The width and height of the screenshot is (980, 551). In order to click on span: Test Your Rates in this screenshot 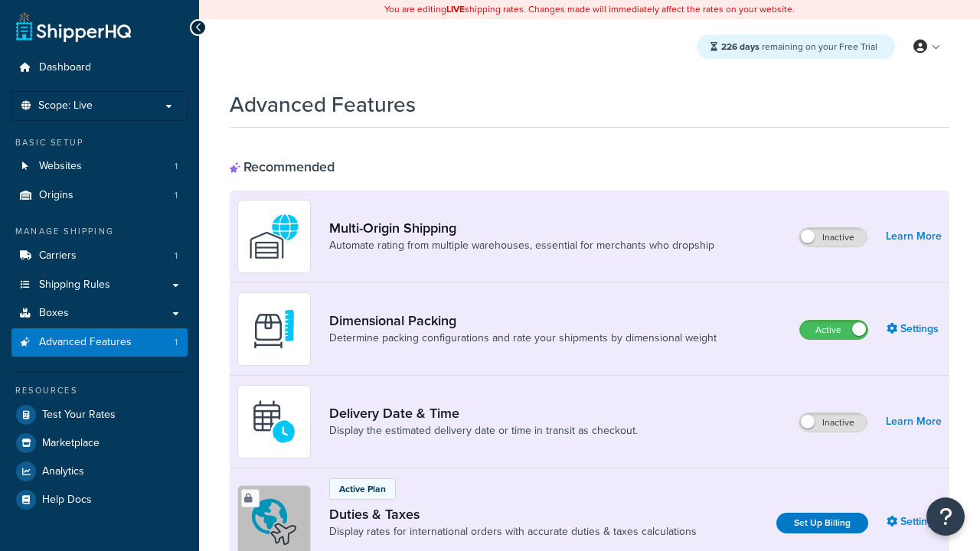, I will do `click(79, 415)`.